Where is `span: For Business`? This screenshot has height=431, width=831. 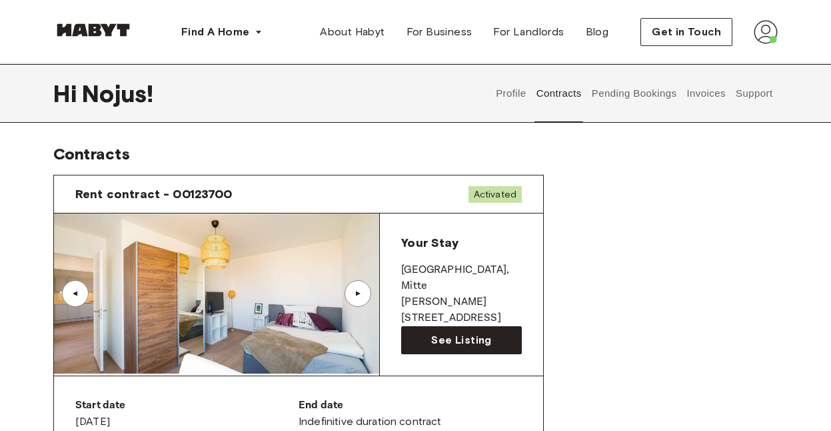
span: For Business is located at coordinates (439, 32).